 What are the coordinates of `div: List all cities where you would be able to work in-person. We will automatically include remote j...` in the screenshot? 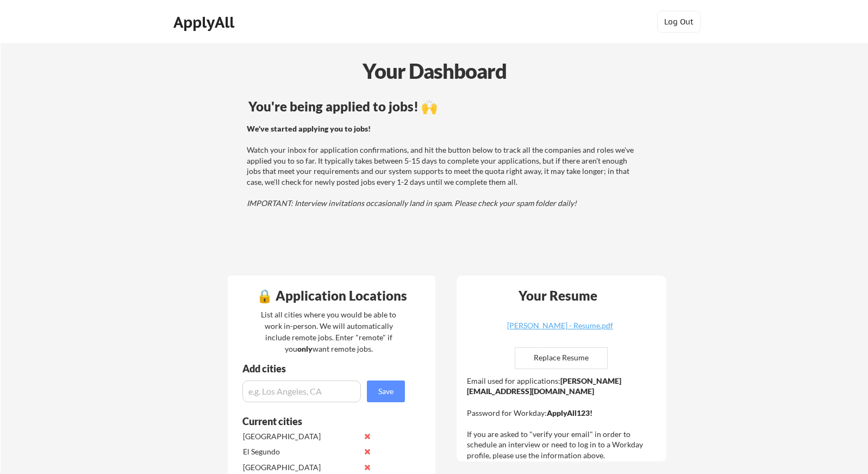 It's located at (328, 332).